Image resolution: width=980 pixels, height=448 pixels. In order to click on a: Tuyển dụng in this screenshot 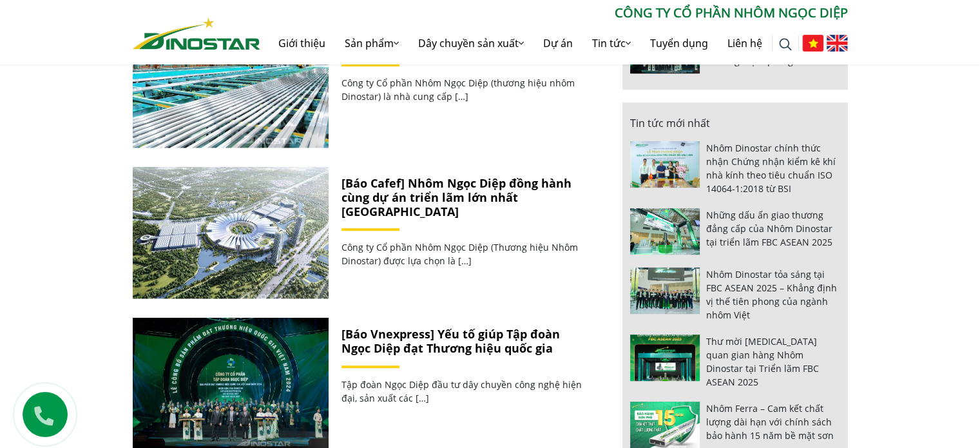, I will do `click(679, 43)`.